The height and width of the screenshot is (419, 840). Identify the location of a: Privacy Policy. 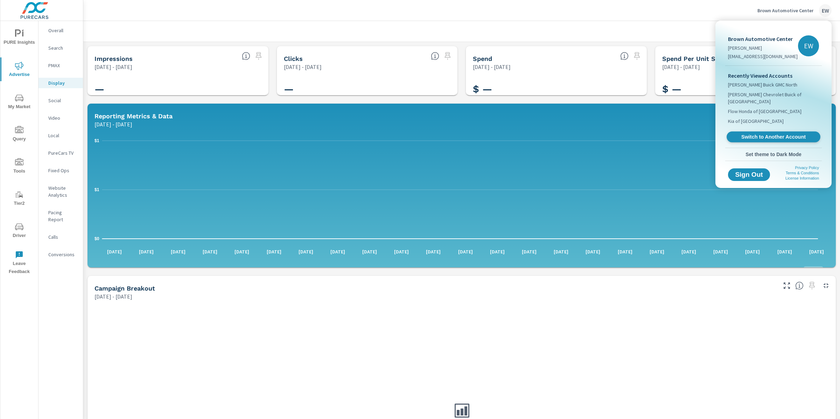
(807, 168).